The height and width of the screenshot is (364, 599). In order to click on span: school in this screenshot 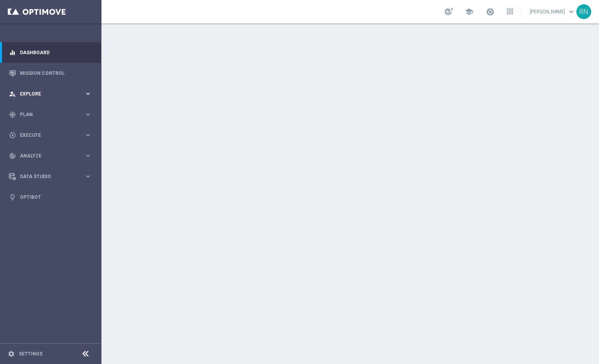, I will do `click(469, 11)`.